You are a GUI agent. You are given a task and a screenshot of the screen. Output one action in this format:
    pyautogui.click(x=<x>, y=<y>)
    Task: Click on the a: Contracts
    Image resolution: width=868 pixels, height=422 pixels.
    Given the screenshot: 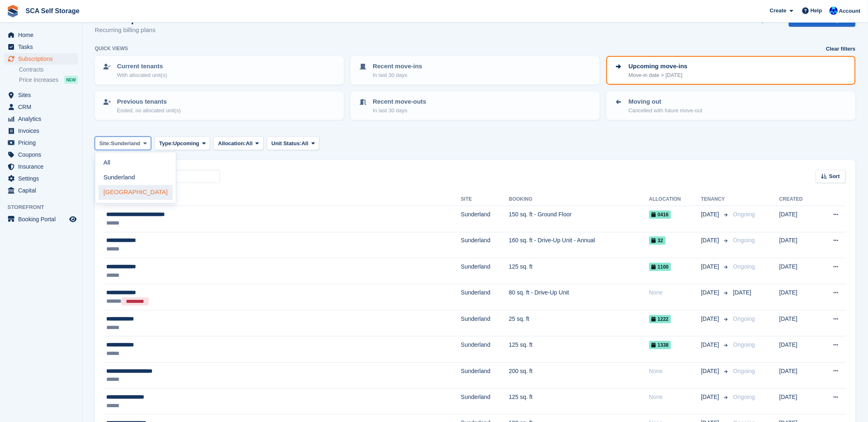 What is the action you would take?
    pyautogui.click(x=48, y=70)
    